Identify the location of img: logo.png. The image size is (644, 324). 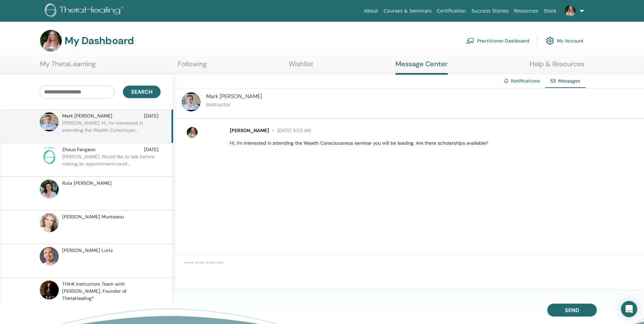
(85, 11).